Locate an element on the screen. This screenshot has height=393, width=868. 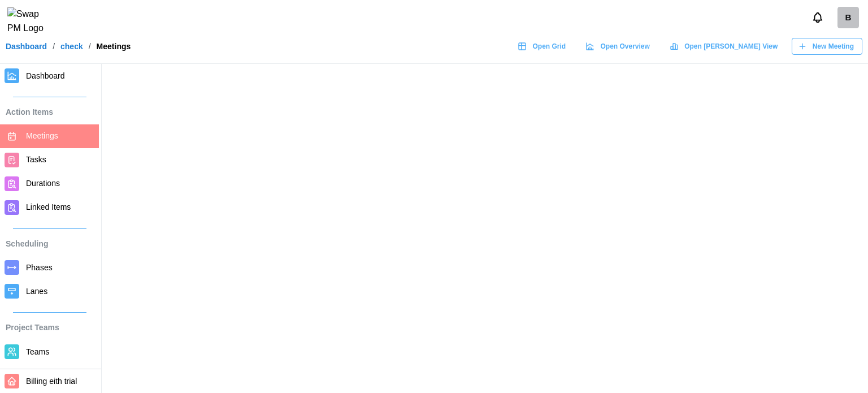
span: Open Grid is located at coordinates (548, 47).